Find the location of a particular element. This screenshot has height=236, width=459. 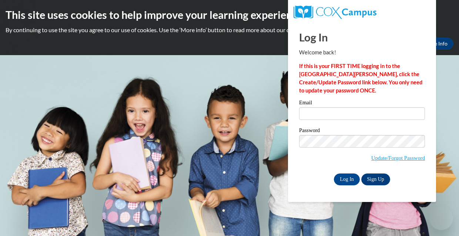

img: COX Campus is located at coordinates (335, 12).